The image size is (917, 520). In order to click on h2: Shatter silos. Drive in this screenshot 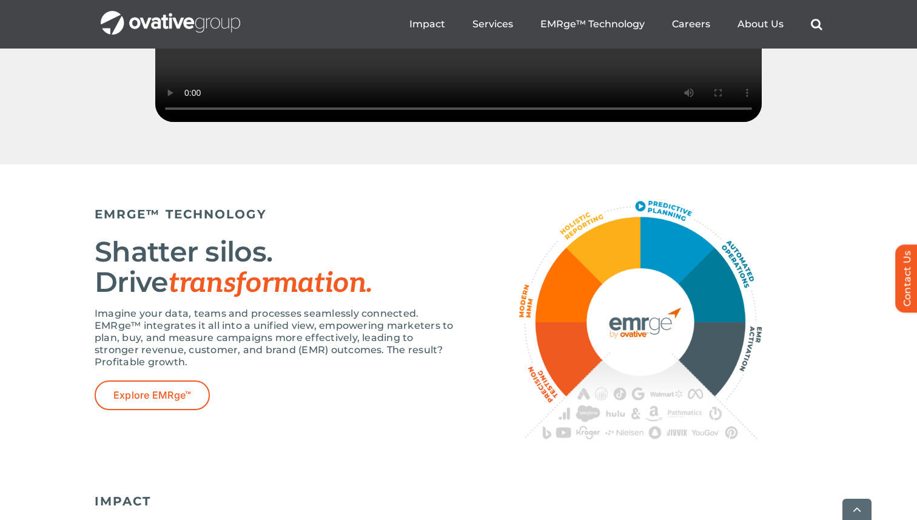, I will do `click(277, 268)`.